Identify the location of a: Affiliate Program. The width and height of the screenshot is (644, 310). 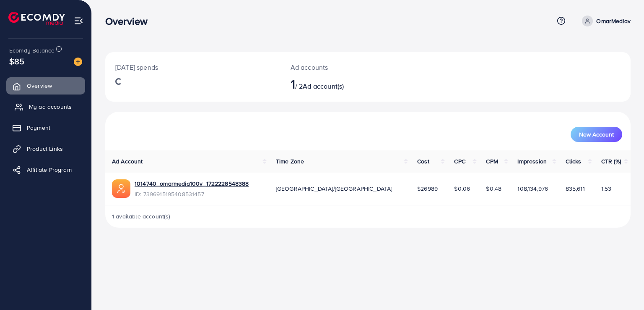
(46, 169).